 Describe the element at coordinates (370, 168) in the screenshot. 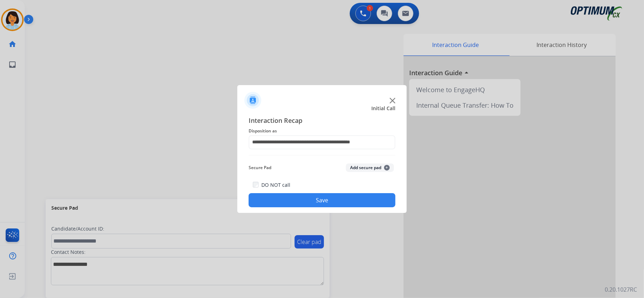

I see `button: Add secure pad+` at that location.